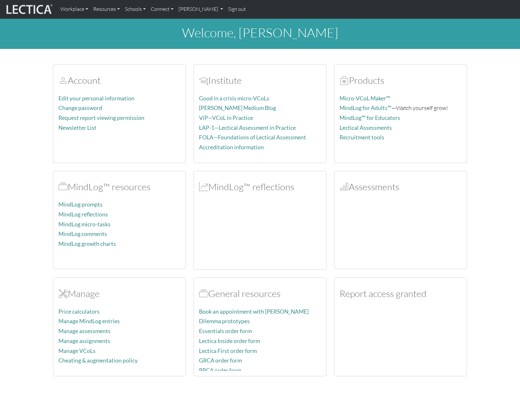  What do you see at coordinates (225, 331) in the screenshot?
I see `a: Essentials order form` at bounding box center [225, 331].